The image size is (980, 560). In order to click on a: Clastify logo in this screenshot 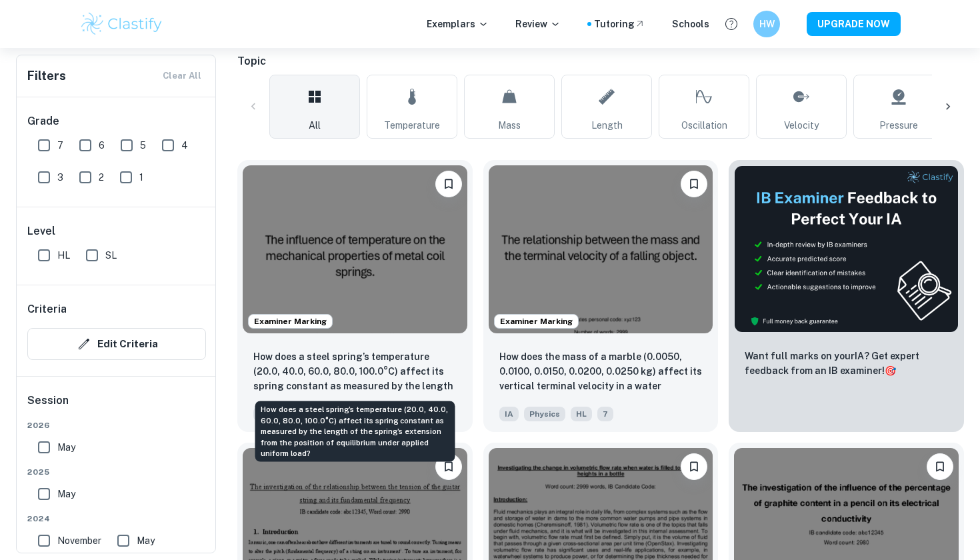, I will do `click(121, 24)`.